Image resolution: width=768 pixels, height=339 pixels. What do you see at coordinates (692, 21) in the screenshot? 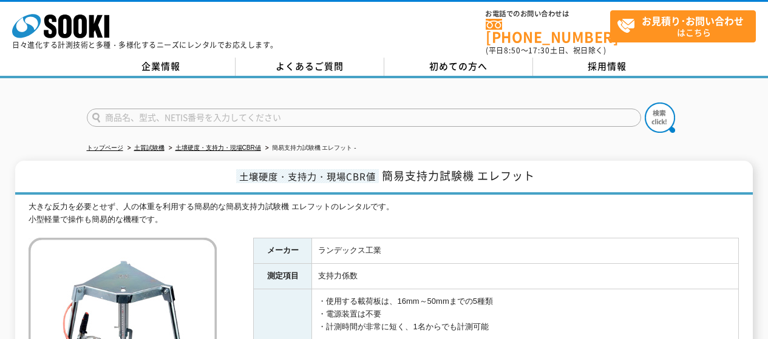
I see `strong: お見積り･お問い合わせ` at bounding box center [692, 21].